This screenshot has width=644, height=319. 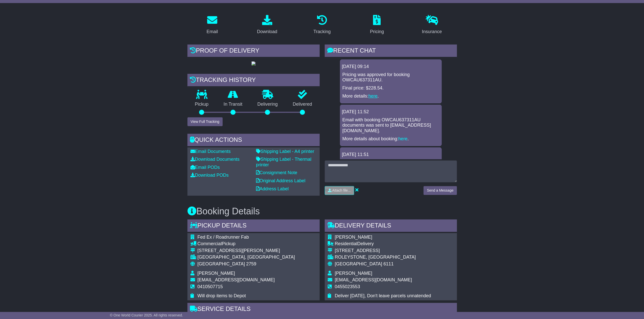 What do you see at coordinates (246, 244) in the screenshot?
I see `div: Pickup` at bounding box center [246, 244].